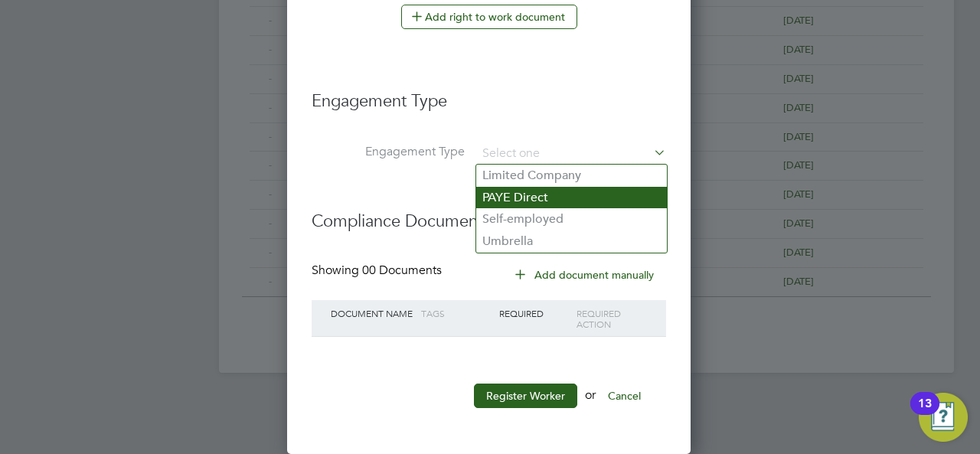 The image size is (980, 454). What do you see at coordinates (571, 241) in the screenshot?
I see `li: Umbrella` at bounding box center [571, 241].